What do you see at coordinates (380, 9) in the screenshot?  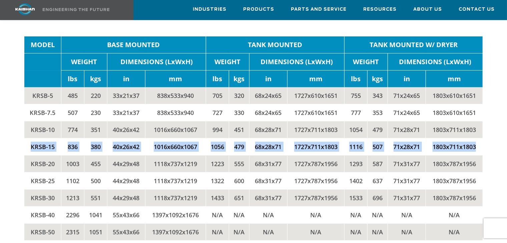 I see `span: Resources` at bounding box center [380, 9].